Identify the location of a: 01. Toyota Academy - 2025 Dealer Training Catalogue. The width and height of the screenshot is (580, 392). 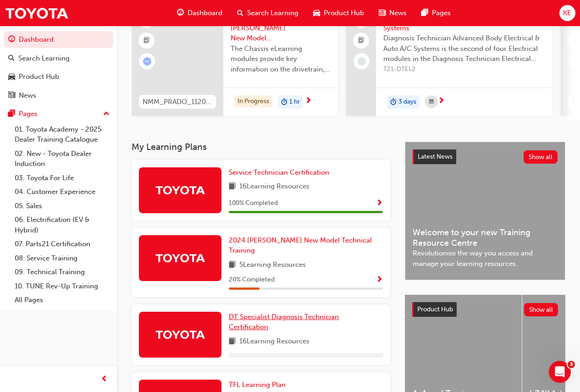
(62, 134).